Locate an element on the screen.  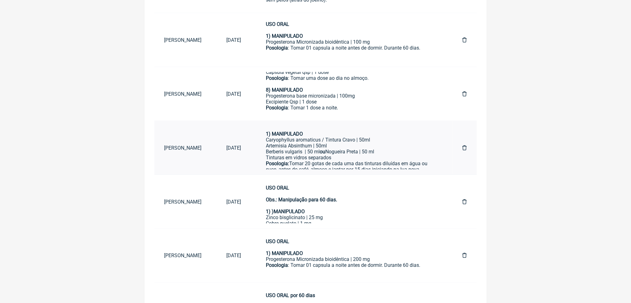
strong: USO ORAL Obs.: Manipulação para 60 dias. is located at coordinates (302, 193).